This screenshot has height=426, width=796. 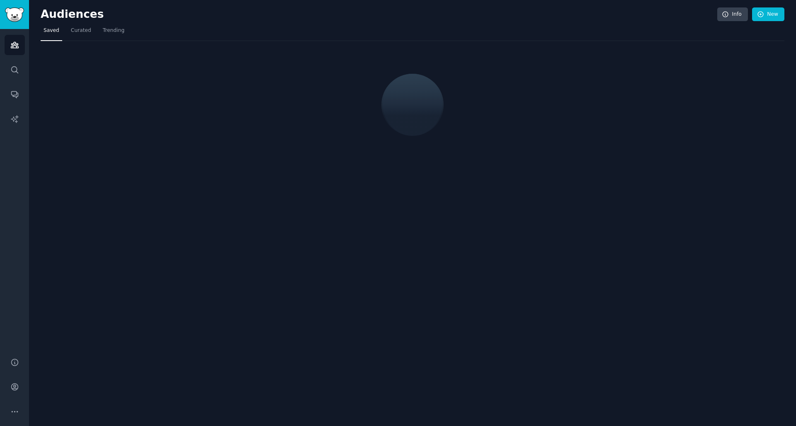 I want to click on span: Saved, so click(x=51, y=31).